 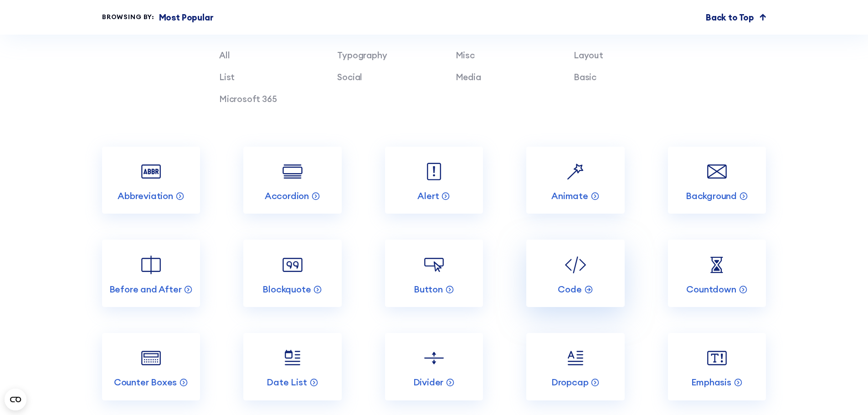 I want to click on a: Media, so click(x=468, y=77).